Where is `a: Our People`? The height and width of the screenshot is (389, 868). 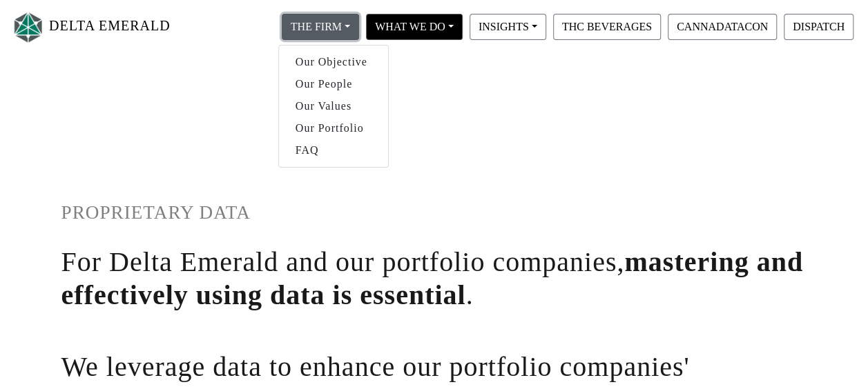 a: Our People is located at coordinates (334, 85).